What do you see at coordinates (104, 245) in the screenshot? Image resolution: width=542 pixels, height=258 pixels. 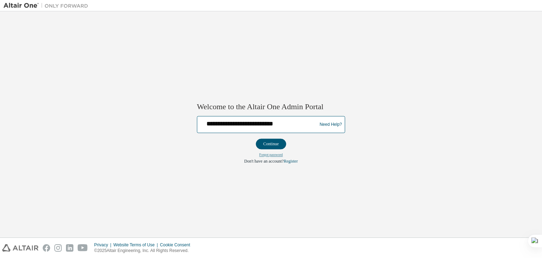 I see `div: Privacy` at bounding box center [104, 245].